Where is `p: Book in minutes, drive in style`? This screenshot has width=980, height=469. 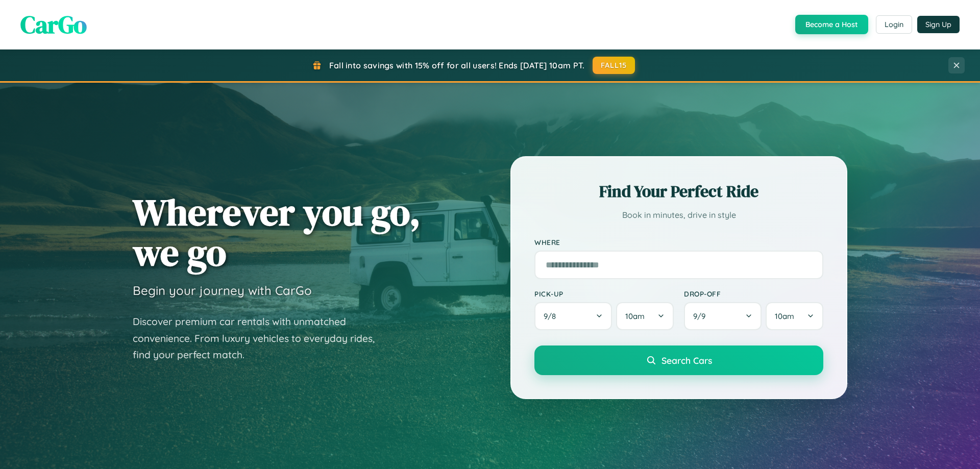 p: Book in minutes, drive in style is located at coordinates (679, 215).